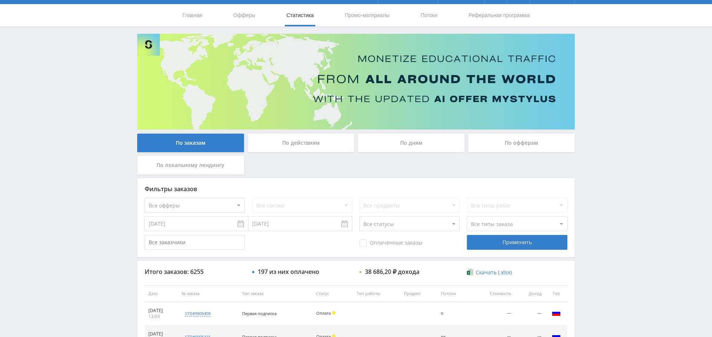 This screenshot has height=337, width=712. What do you see at coordinates (454, 313) in the screenshot?
I see `div: о` at bounding box center [454, 313].